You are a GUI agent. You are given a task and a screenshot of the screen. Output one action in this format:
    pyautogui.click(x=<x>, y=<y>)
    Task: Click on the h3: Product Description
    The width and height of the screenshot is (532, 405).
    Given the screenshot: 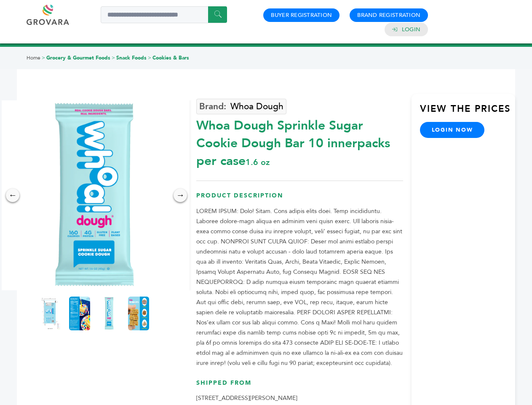 What is the action you would take?
    pyautogui.click(x=300, y=199)
    